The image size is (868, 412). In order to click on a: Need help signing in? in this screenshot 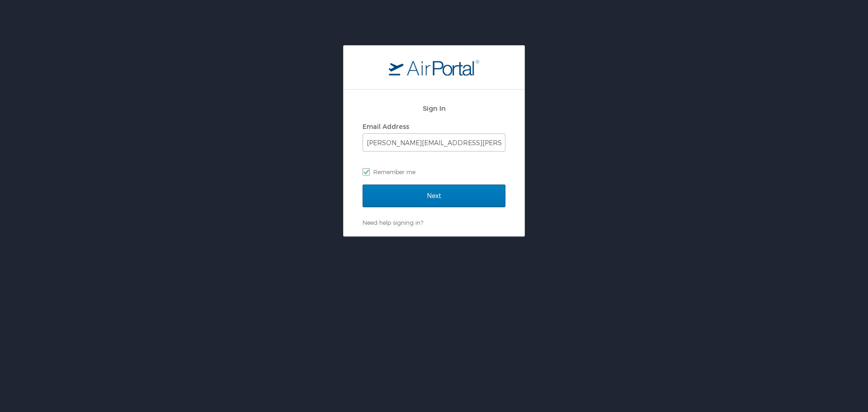, I will do `click(393, 223)`.